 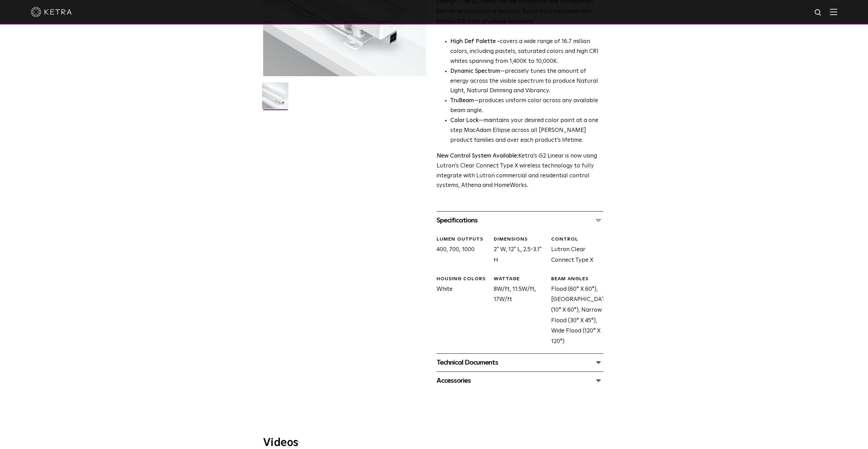 I want to click on strong: Color Lock, so click(x=464, y=120).